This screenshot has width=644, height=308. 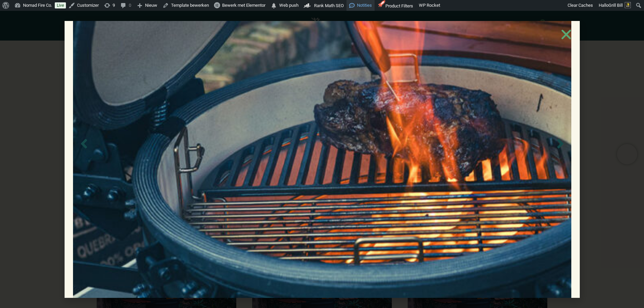 I want to click on a: Live, so click(x=60, y=6).